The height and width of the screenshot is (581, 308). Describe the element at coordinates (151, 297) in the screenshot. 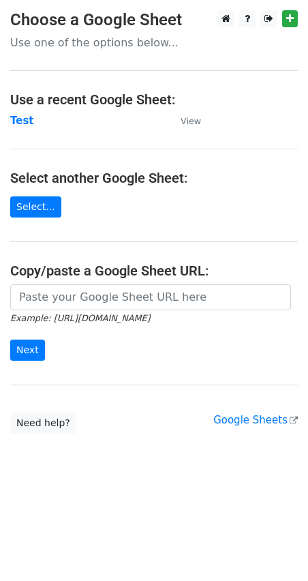

I see `input: Paste your Google Sheet URL here` at that location.